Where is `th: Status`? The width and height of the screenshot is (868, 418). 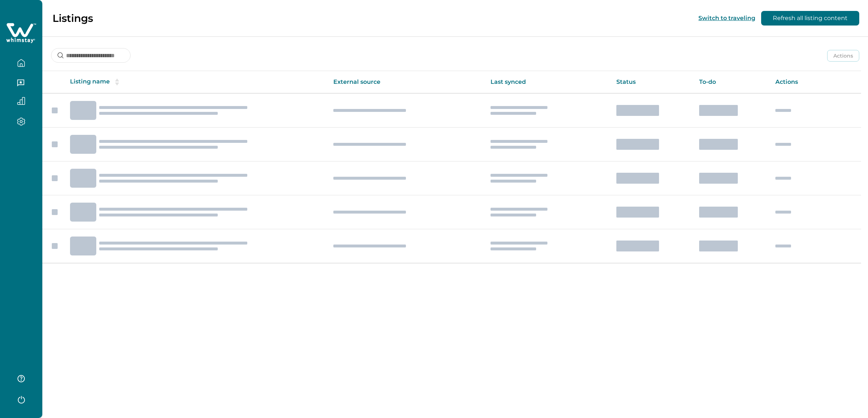
th: Status is located at coordinates (652, 82).